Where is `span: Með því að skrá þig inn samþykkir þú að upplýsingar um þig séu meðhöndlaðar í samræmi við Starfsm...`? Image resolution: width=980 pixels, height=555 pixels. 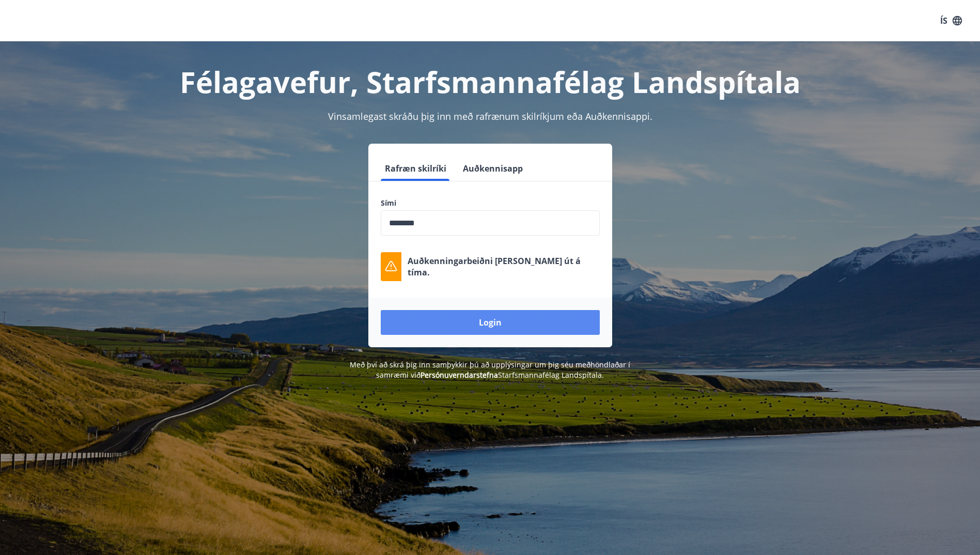
span: Með því að skrá þig inn samþykkir þú að upplýsingar um þig séu meðhöndlaðar í samræmi við Starfsm... is located at coordinates (490, 369).